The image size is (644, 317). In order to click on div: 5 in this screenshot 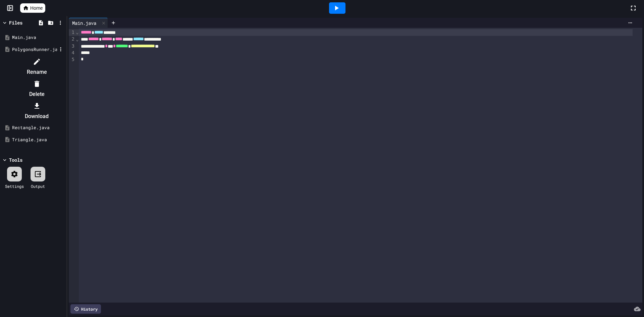, I will do `click(72, 60)`.